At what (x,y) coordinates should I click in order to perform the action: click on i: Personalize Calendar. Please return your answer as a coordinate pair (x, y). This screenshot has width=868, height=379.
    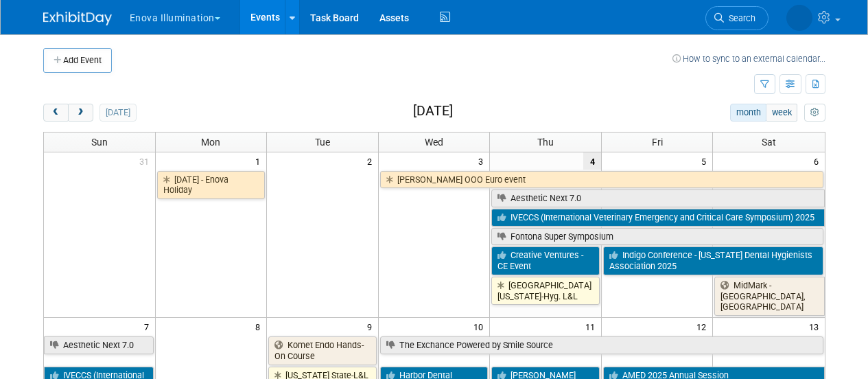
    Looking at the image, I should click on (814, 113).